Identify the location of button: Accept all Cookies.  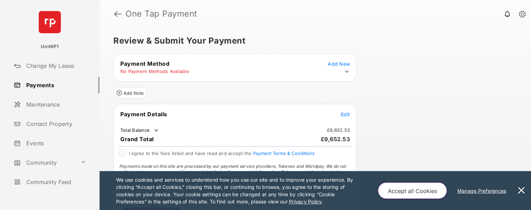
(412, 190).